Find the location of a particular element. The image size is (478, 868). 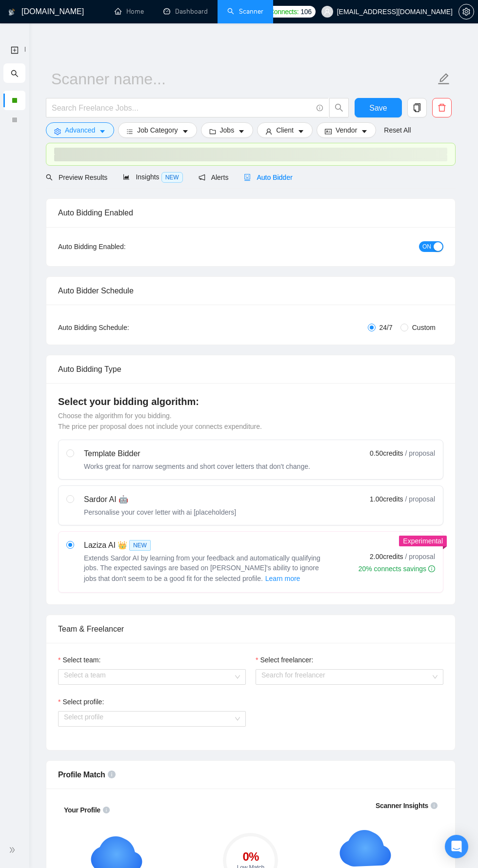

div: Open Intercom Messenger is located at coordinates (457, 846).